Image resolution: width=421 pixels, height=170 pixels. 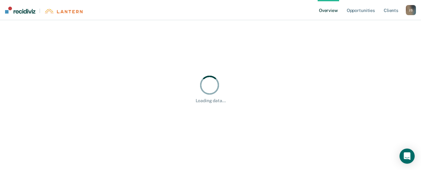 What do you see at coordinates (210, 101) in the screenshot?
I see `div: Loading data...` at bounding box center [210, 101].